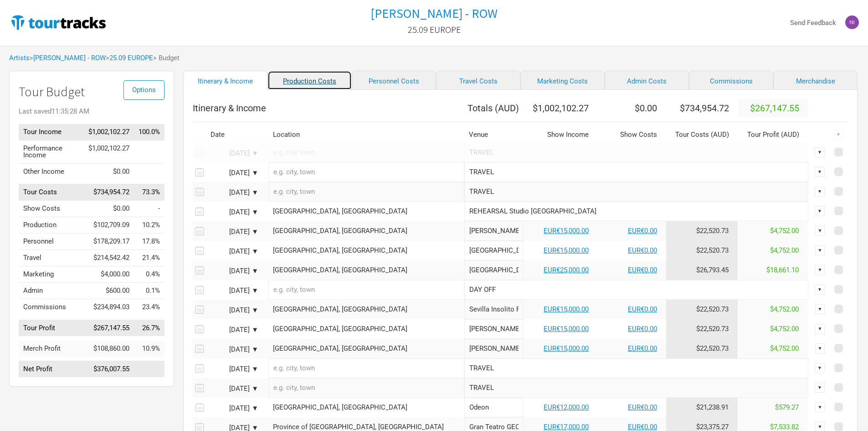  Describe the element at coordinates (566, 270) in the screenshot. I see `a: EUR€25,000.00` at that location.